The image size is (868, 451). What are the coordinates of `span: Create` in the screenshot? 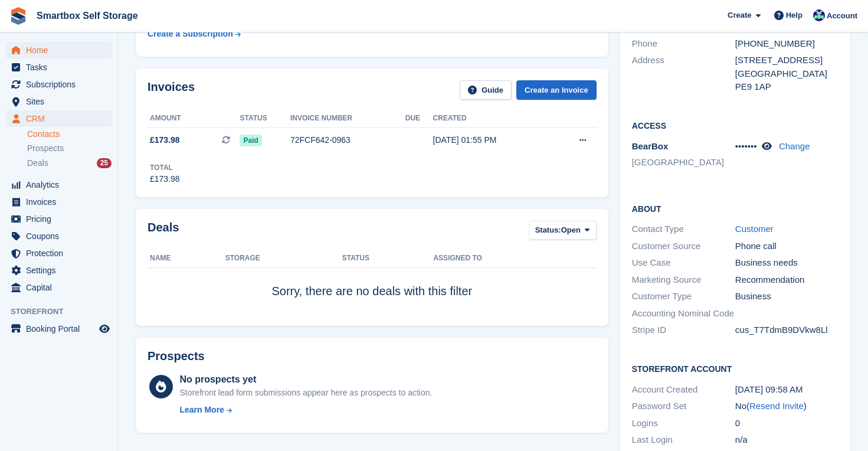 It's located at (740, 15).